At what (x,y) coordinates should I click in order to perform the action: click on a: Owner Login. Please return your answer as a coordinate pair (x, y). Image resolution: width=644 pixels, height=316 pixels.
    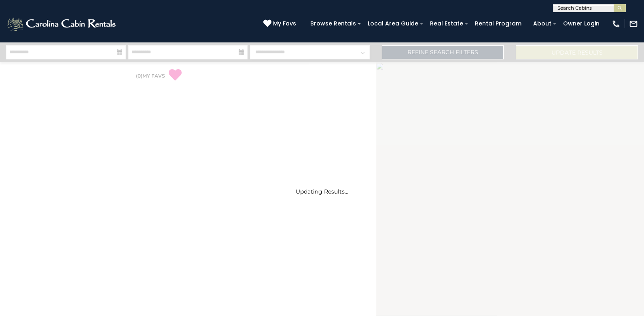
    Looking at the image, I should click on (581, 24).